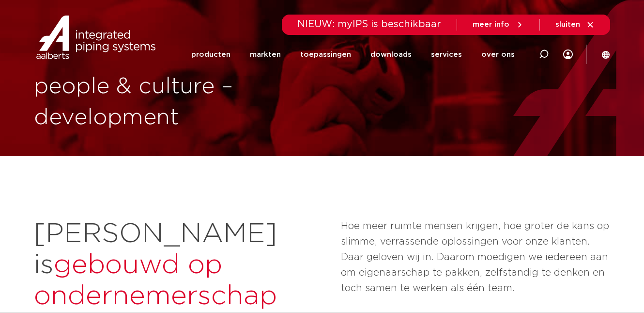  What do you see at coordinates (325, 55) in the screenshot?
I see `a: toepassingen` at bounding box center [325, 55].